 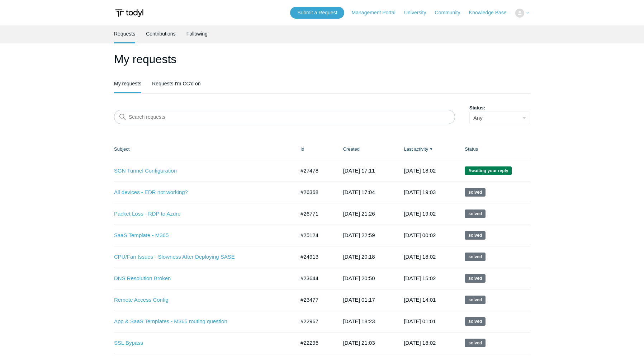 What do you see at coordinates (197, 34) in the screenshot?
I see `a: Following` at bounding box center [197, 34].